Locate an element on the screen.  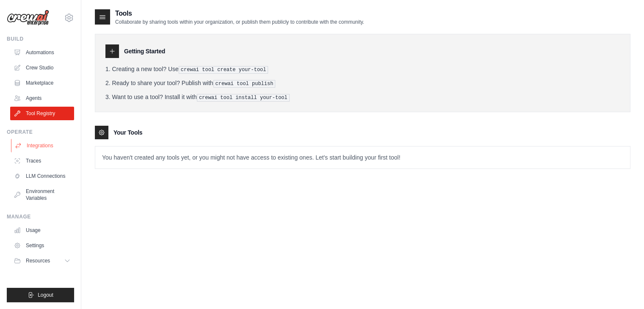
span: Logout is located at coordinates (46, 295).